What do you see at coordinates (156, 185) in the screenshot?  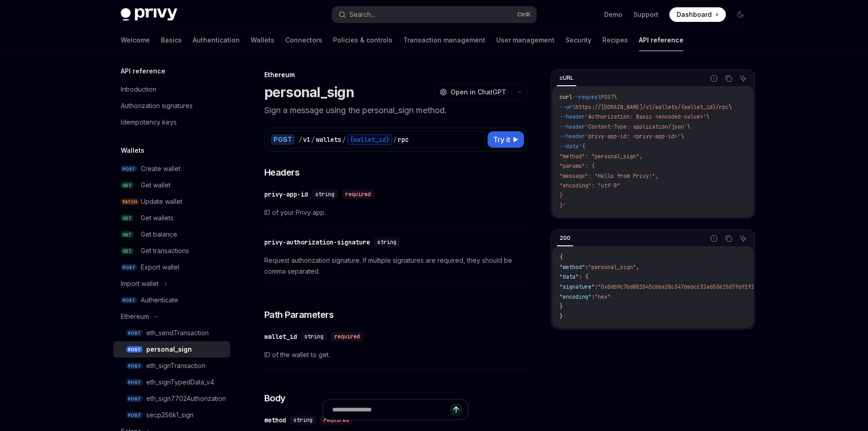 I see `div: Get wallet` at bounding box center [156, 185].